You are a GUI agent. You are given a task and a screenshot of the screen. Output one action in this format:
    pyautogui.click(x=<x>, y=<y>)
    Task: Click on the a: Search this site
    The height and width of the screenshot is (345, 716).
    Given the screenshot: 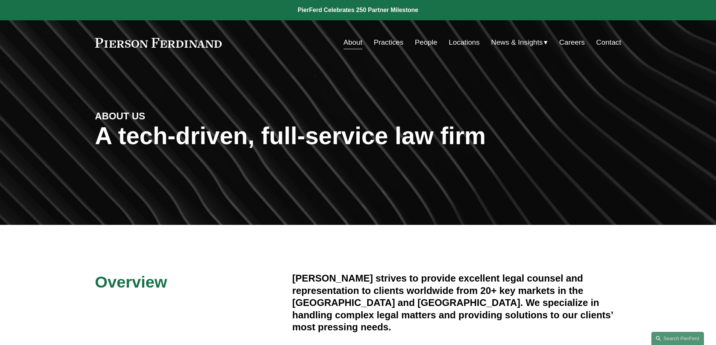 What is the action you would take?
    pyautogui.click(x=678, y=339)
    